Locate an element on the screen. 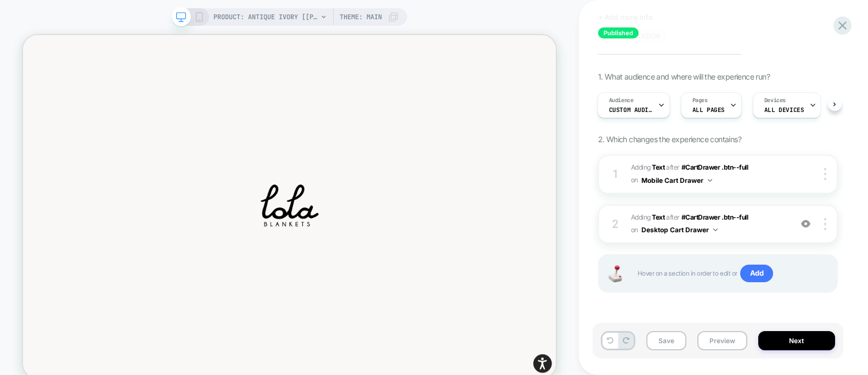  div: 2 is located at coordinates (615, 224).